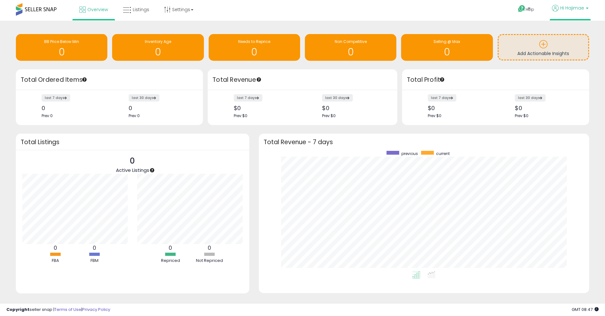 This screenshot has height=316, width=605. I want to click on span: previous, so click(410, 153).